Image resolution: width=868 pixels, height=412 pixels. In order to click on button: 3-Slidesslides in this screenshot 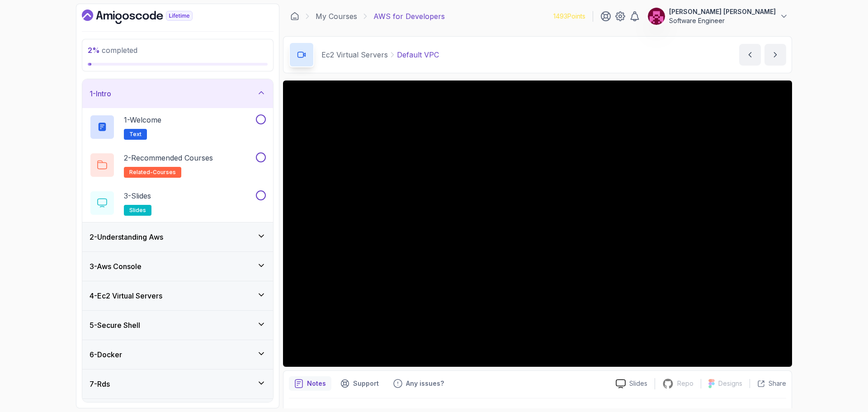, I will do `click(178, 203)`.